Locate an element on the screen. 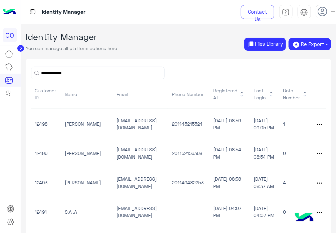 Image resolution: width=336 pixels, height=233 pixels. th: Customer ID is located at coordinates (46, 94).